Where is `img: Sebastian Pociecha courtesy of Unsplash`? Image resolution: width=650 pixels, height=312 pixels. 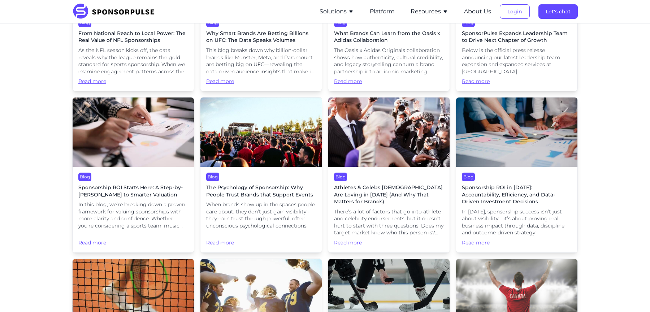 img: Sebastian Pociecha courtesy of Unsplash is located at coordinates (261, 132).